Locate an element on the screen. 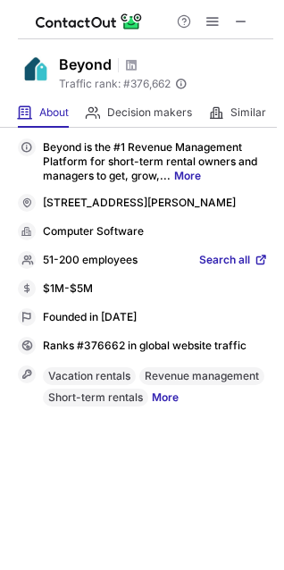  a: Search all is located at coordinates (233, 261).